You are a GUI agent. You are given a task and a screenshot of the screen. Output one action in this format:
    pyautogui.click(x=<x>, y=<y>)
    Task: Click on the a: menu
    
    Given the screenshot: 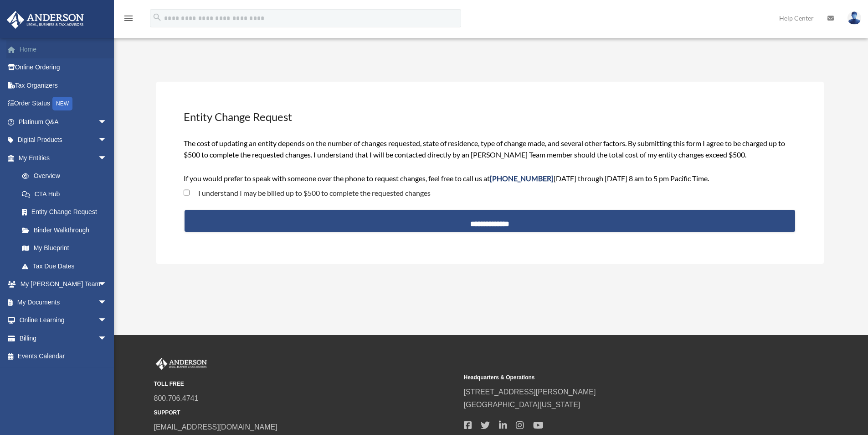 What is the action you would take?
    pyautogui.click(x=128, y=19)
    